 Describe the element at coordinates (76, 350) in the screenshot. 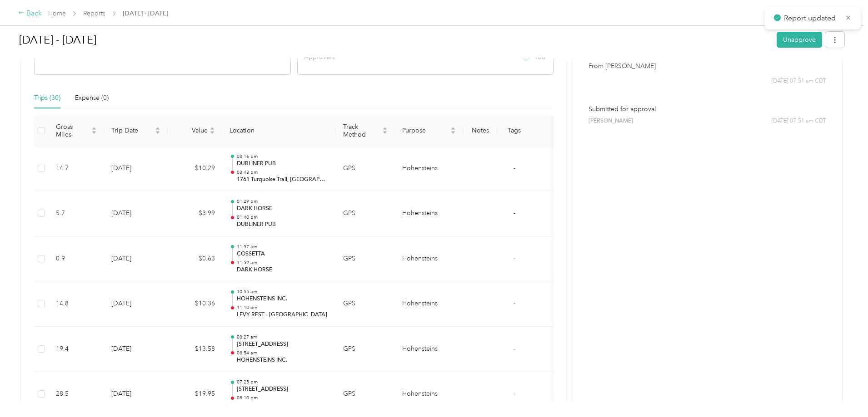

I see `td: 19.4` at that location.